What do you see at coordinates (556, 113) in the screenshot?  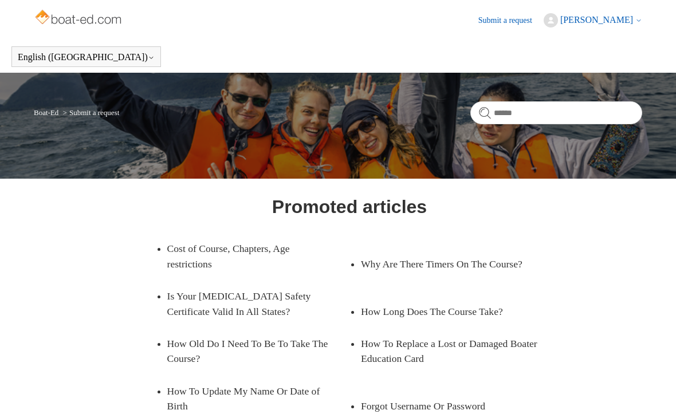 I see `input: Search` at bounding box center [556, 113].